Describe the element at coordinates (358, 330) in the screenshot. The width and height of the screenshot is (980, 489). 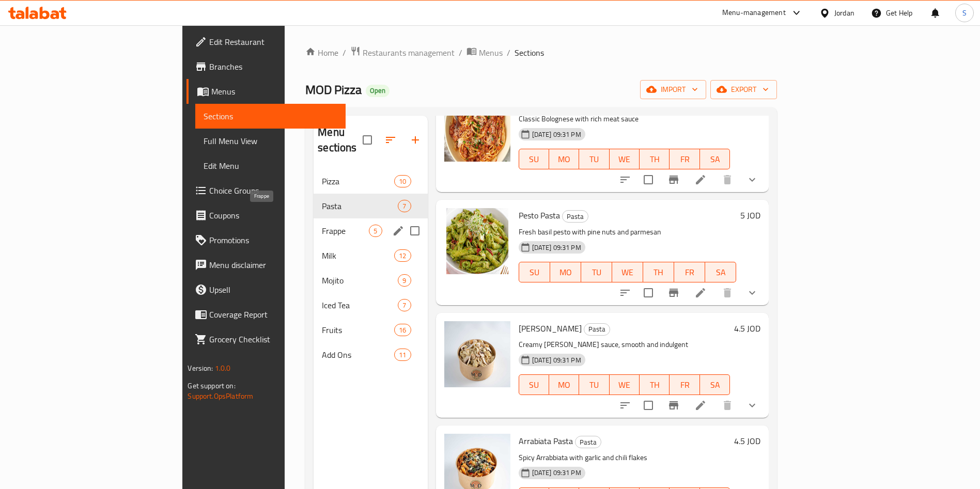
I see `span: Fruits` at that location.